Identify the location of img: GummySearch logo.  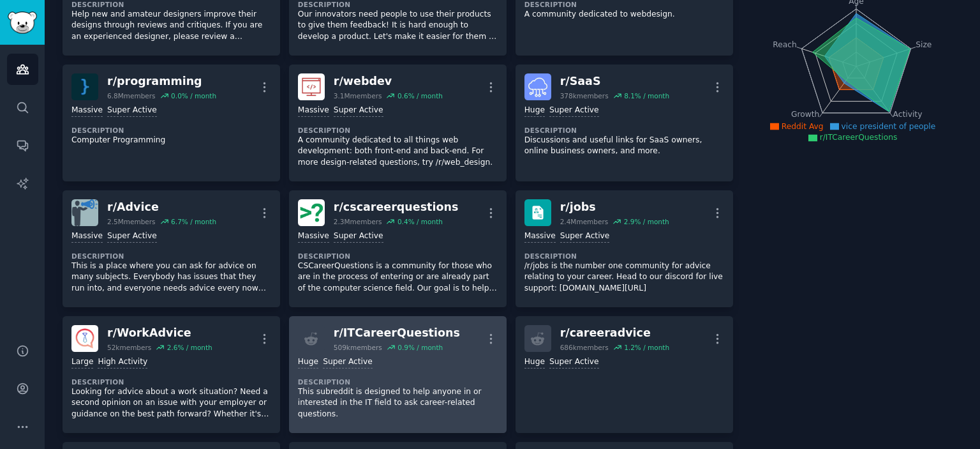
(23, 23).